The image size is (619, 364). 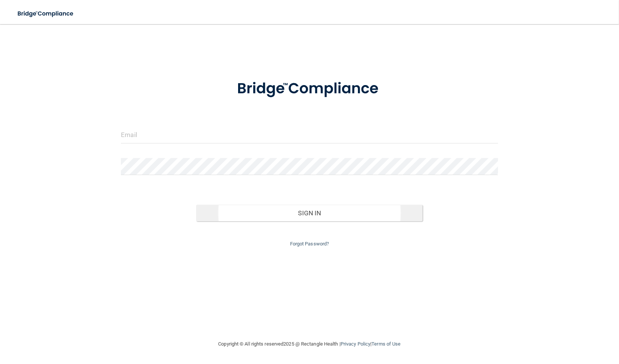 I want to click on button: Sign In, so click(x=309, y=213).